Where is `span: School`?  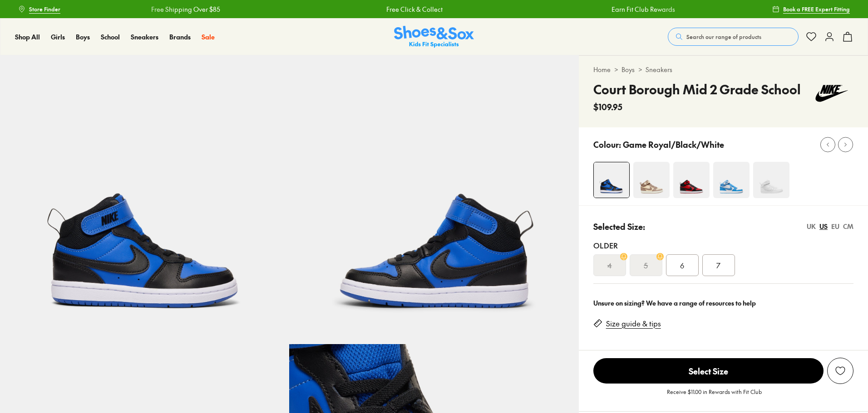 span: School is located at coordinates (110, 37).